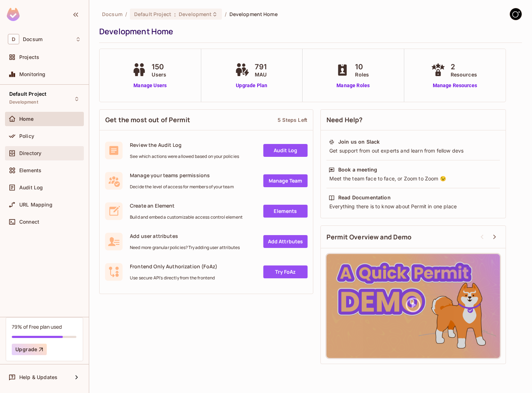 This screenshot has width=532, height=393. What do you see at coordinates (30, 57) in the screenshot?
I see `span: Projects` at bounding box center [30, 57].